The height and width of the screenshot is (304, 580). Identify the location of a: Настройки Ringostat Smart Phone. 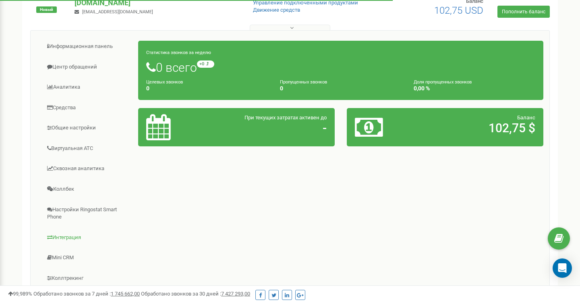
(87, 213).